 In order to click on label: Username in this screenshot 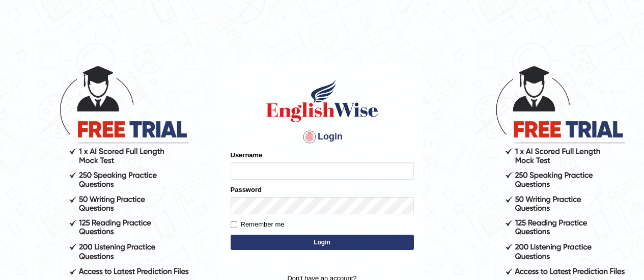, I will do `click(246, 155)`.